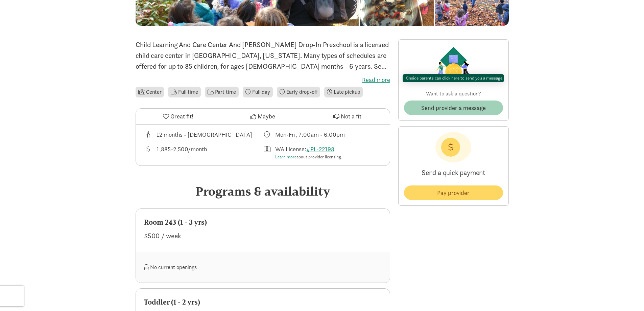 The image size is (644, 311). What do you see at coordinates (344, 92) in the screenshot?
I see `li: Late pickup` at bounding box center [344, 92].